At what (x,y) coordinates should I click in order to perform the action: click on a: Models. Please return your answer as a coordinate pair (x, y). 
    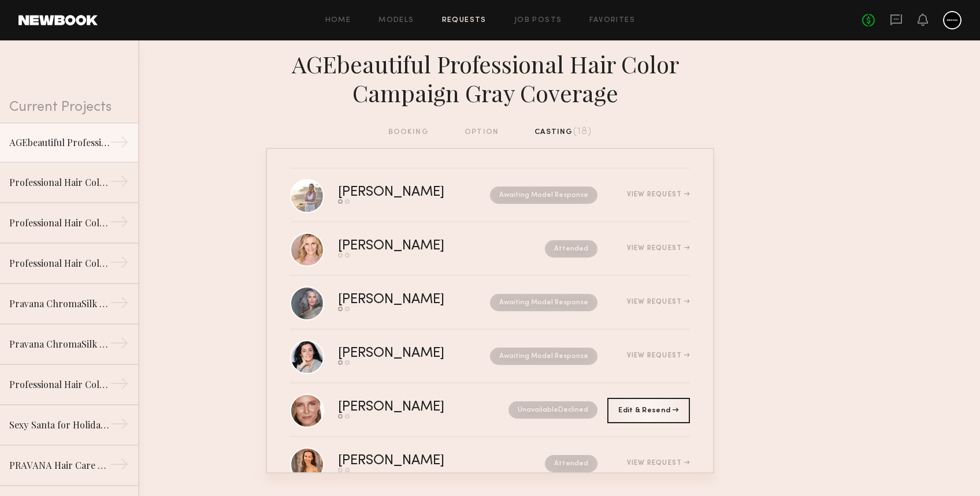
    Looking at the image, I should click on (396, 20).